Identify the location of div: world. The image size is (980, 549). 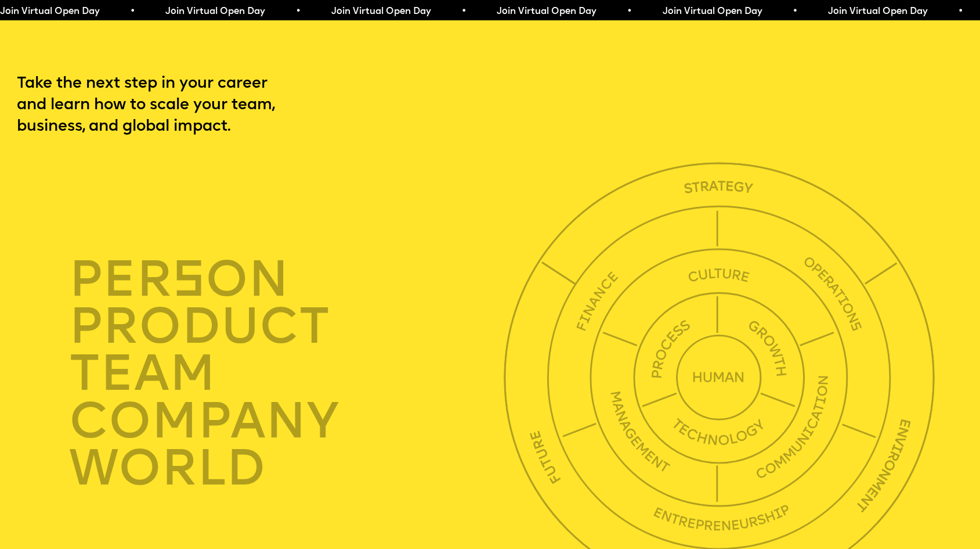
(289, 468).